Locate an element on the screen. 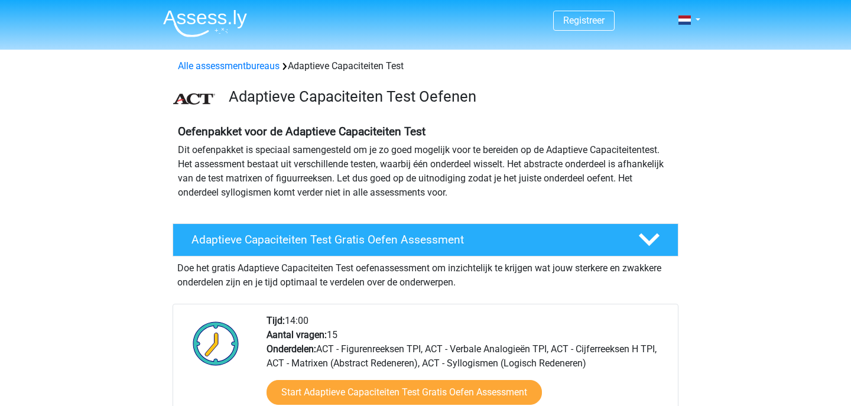  b: Aantal vragen: is located at coordinates (297, 334).